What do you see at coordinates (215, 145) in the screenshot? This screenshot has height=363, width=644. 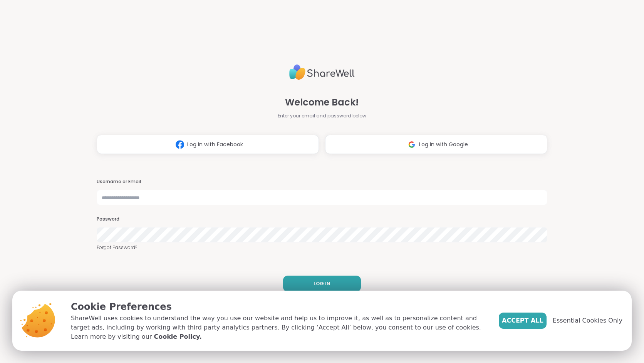 I see `span: Log in with Facebook` at bounding box center [215, 145].